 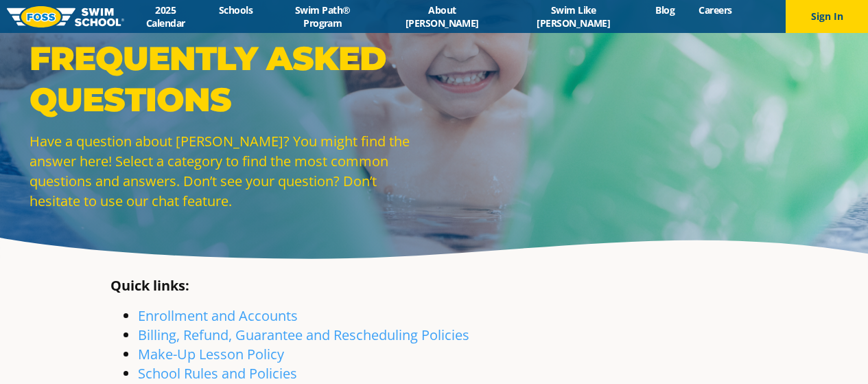 What do you see at coordinates (304, 334) in the screenshot?
I see `a: Billing, Refund, Guarantee and Rescheduling Policies` at bounding box center [304, 334].